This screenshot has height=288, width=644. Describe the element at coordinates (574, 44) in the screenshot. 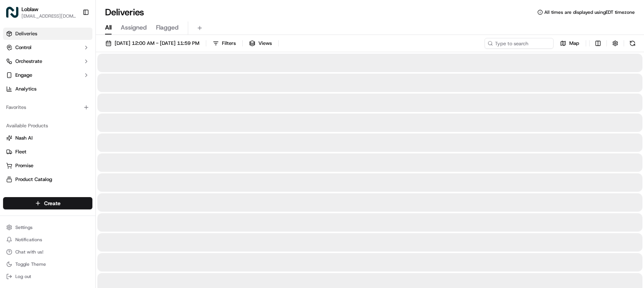

I see `span: Map` at that location.